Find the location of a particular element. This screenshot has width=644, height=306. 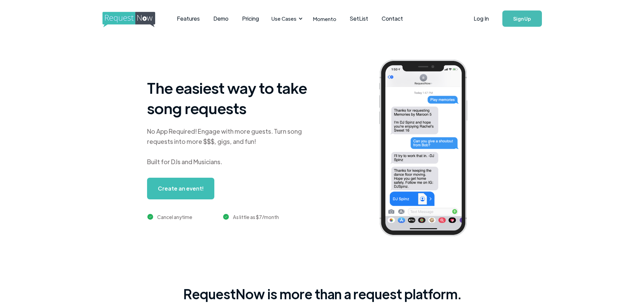

a: Features is located at coordinates (189, 19).